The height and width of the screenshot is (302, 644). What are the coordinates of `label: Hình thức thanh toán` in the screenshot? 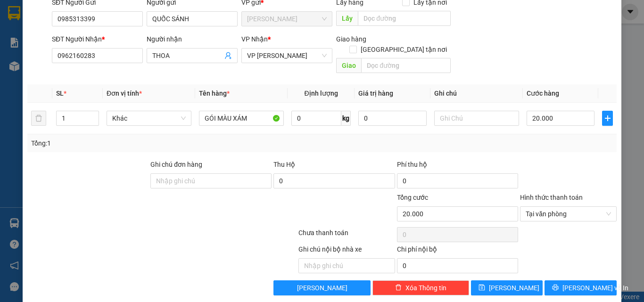 It's located at (551, 197).